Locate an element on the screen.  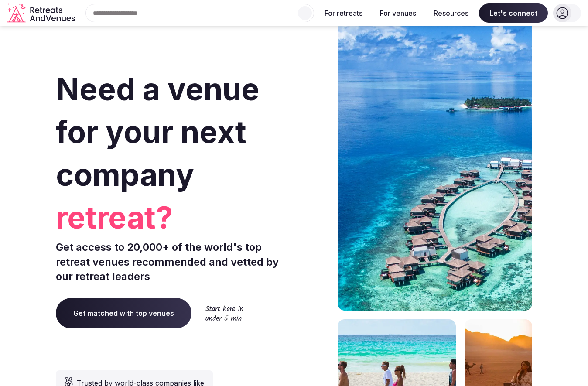
a: Get matched with top venues is located at coordinates (124, 313).